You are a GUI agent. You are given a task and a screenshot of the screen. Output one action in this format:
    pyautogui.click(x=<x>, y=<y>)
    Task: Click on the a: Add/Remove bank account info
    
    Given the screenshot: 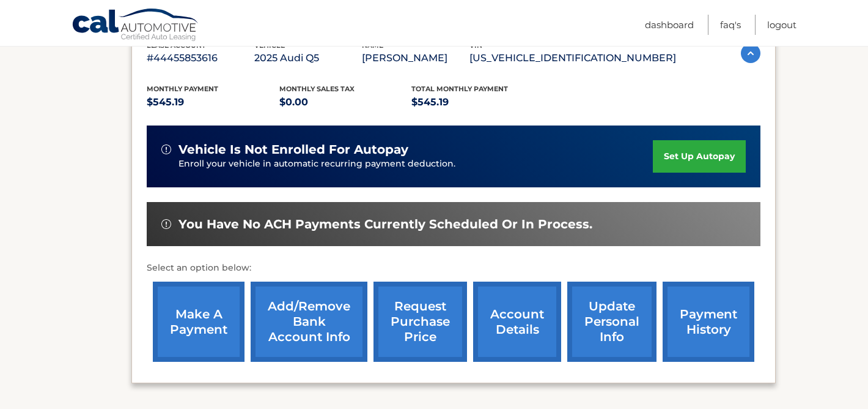 What is the action you would take?
    pyautogui.click(x=308, y=321)
    